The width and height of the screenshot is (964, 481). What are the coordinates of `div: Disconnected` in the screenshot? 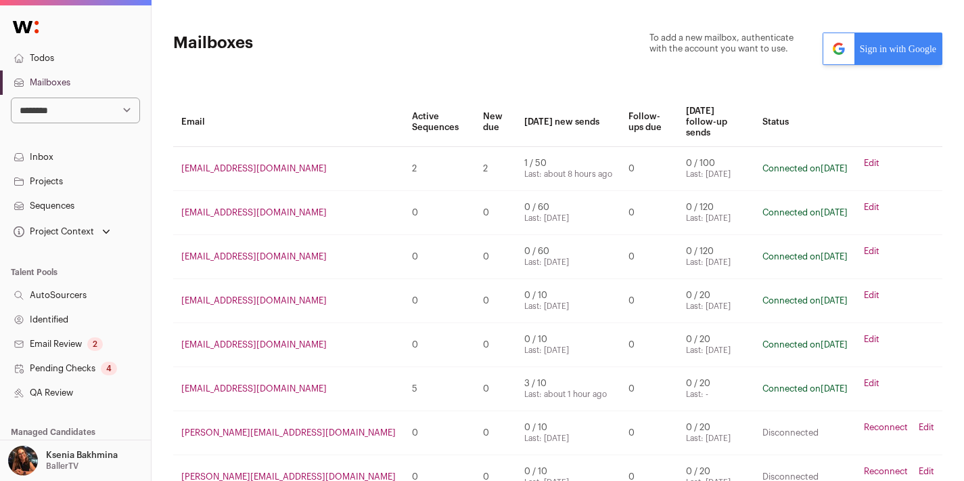 It's located at (805, 432).